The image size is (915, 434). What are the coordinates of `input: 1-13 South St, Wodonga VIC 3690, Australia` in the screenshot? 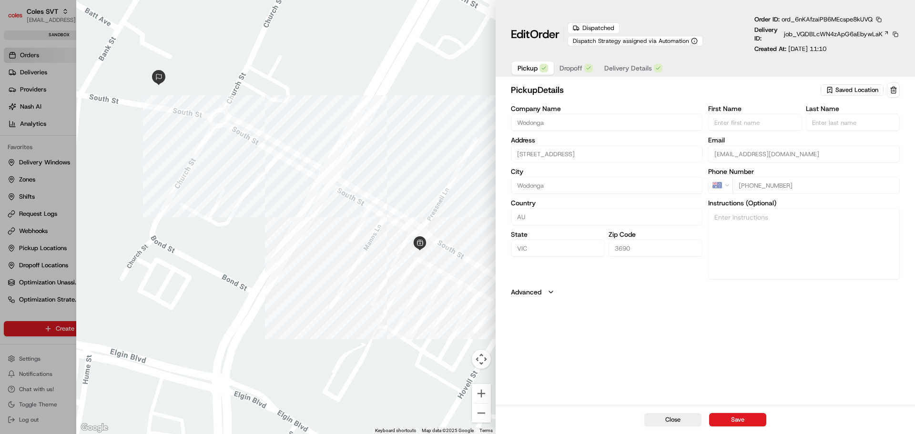 It's located at (607, 154).